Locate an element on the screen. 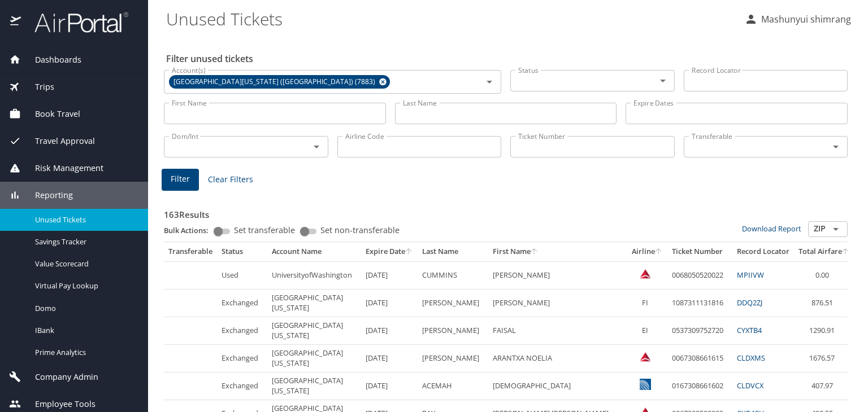 This screenshot has width=868, height=412. img: United Airlines is located at coordinates (645, 384).